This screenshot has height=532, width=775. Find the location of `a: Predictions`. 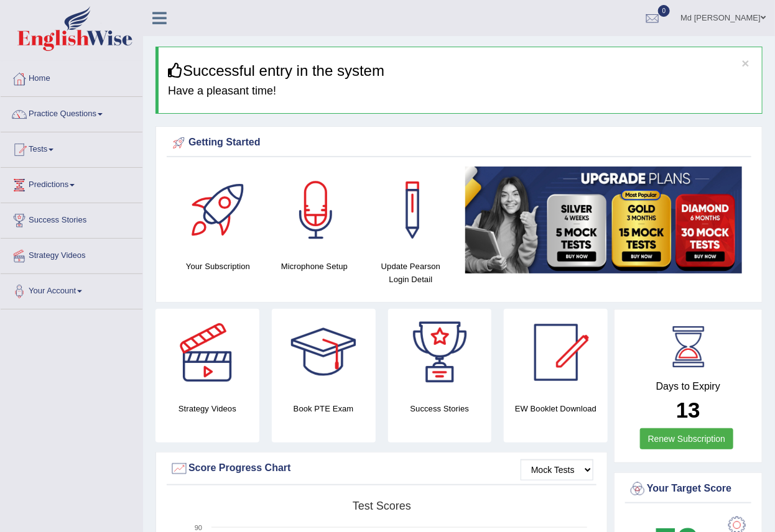

a: Predictions is located at coordinates (72, 184).